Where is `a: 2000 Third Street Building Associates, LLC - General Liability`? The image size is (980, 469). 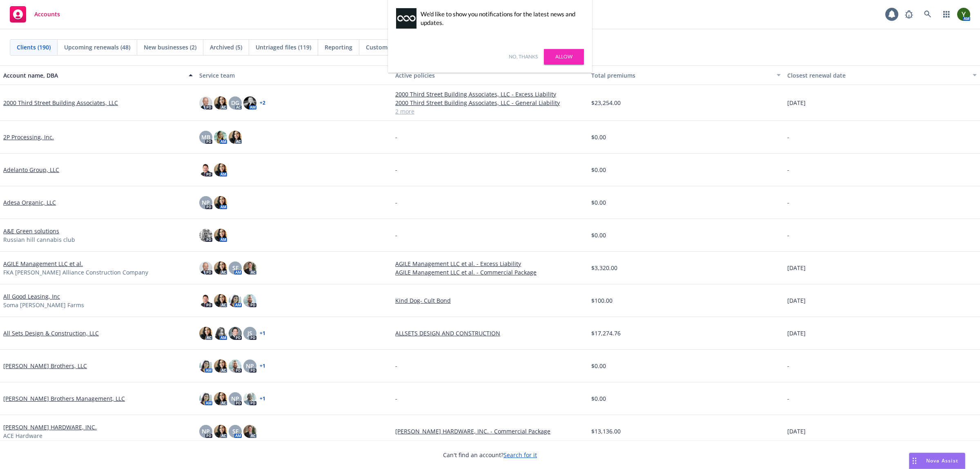 a: 2000 Third Street Building Associates, LLC - General Liability is located at coordinates (490, 103).